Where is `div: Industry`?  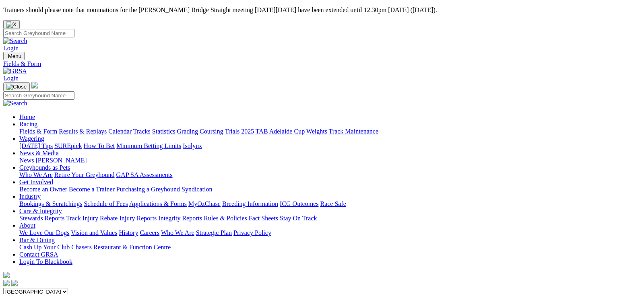
div: Industry is located at coordinates (330, 204).